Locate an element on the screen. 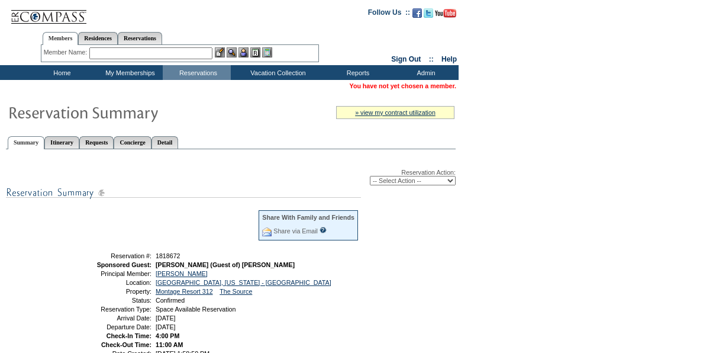 Image resolution: width=716 pixels, height=353 pixels. strong: Check-Out Time: is located at coordinates (126, 344).